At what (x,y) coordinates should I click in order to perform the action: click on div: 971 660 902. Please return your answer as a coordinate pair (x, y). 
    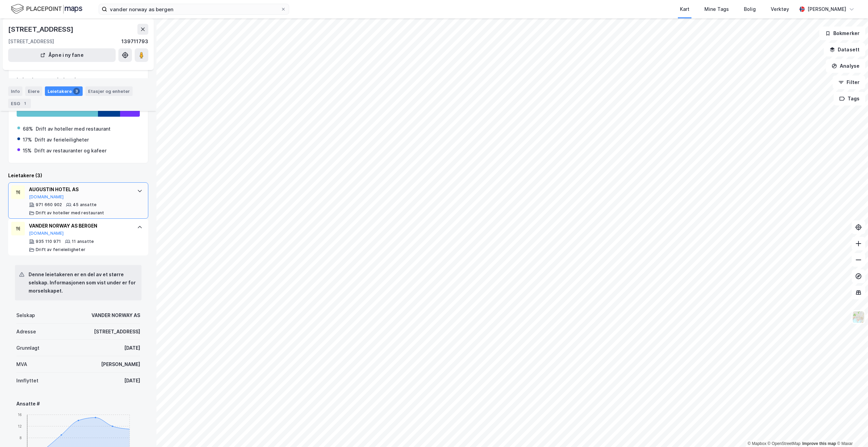
    Looking at the image, I should click on (49, 205).